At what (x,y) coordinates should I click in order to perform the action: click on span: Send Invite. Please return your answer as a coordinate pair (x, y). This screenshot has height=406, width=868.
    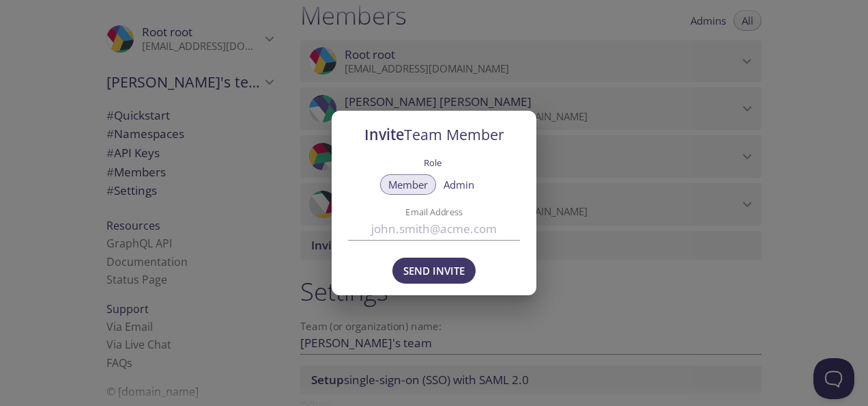
    Looking at the image, I should click on (434, 270).